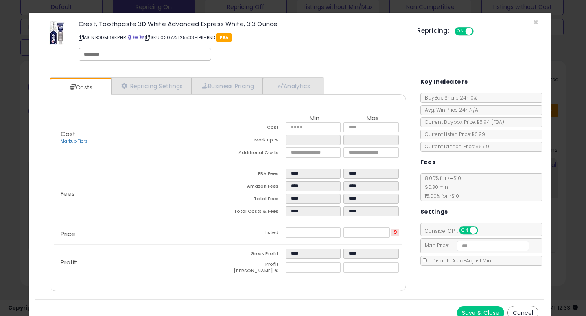 This screenshot has height=316, width=586. Describe the element at coordinates (57, 33) in the screenshot. I see `img: 41rpgd3KvPL._SL60_.jpg` at that location.